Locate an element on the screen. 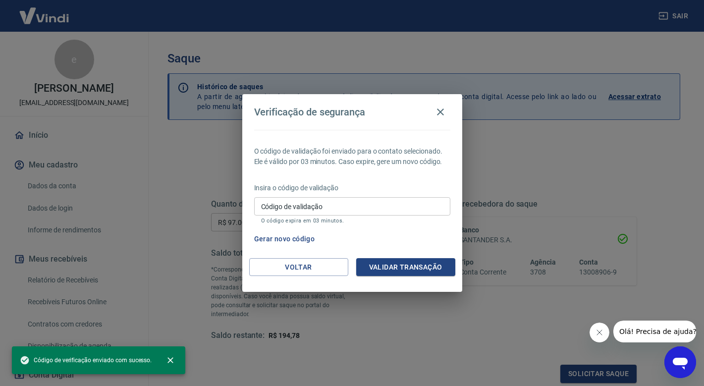  p: Insira o código de validação is located at coordinates (352, 188).